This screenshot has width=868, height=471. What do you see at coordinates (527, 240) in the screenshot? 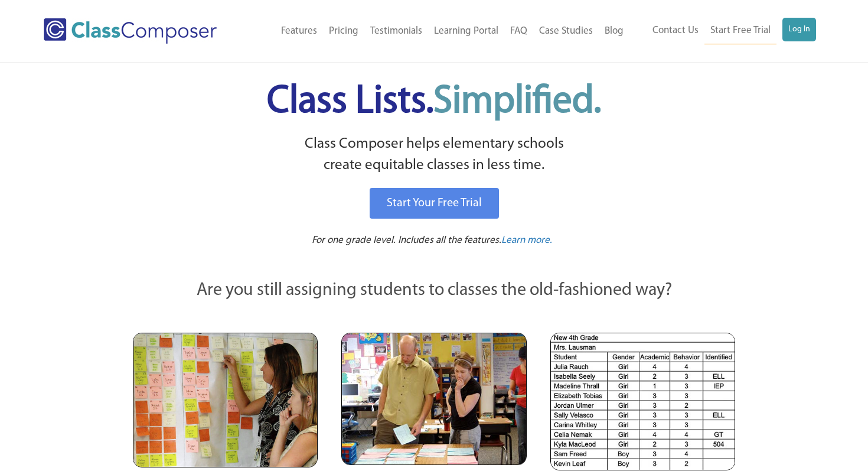
I see `a: Learn more.` at bounding box center [527, 240].